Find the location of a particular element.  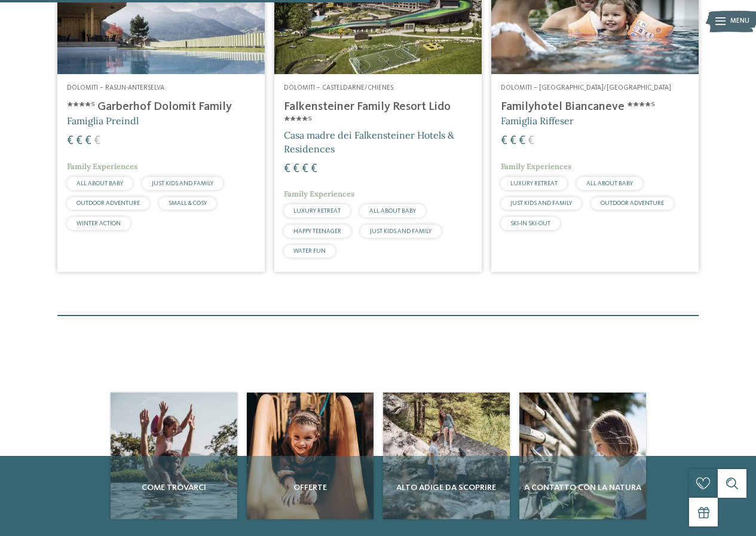

span: SKI-IN SKI-OUT is located at coordinates (530, 223).